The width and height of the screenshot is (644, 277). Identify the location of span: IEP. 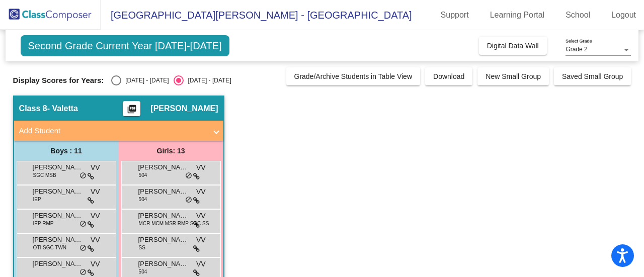
(37, 200).